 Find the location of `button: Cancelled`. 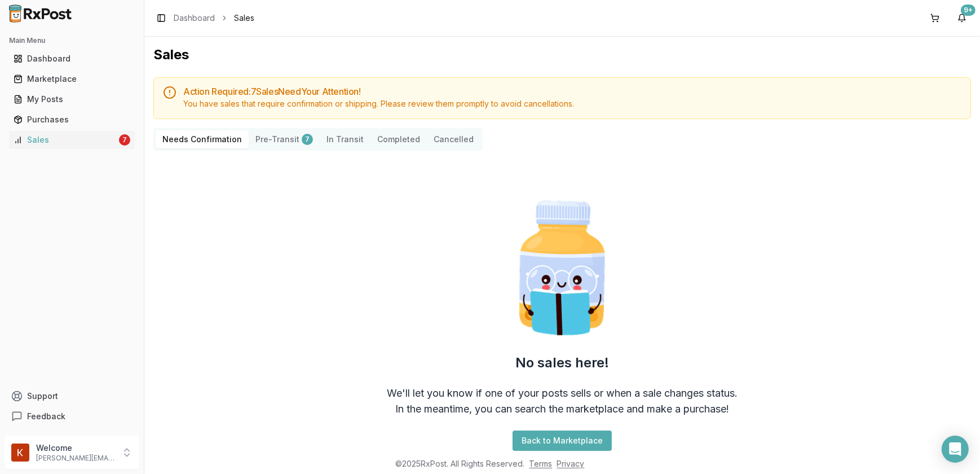

button: Cancelled is located at coordinates (454, 139).